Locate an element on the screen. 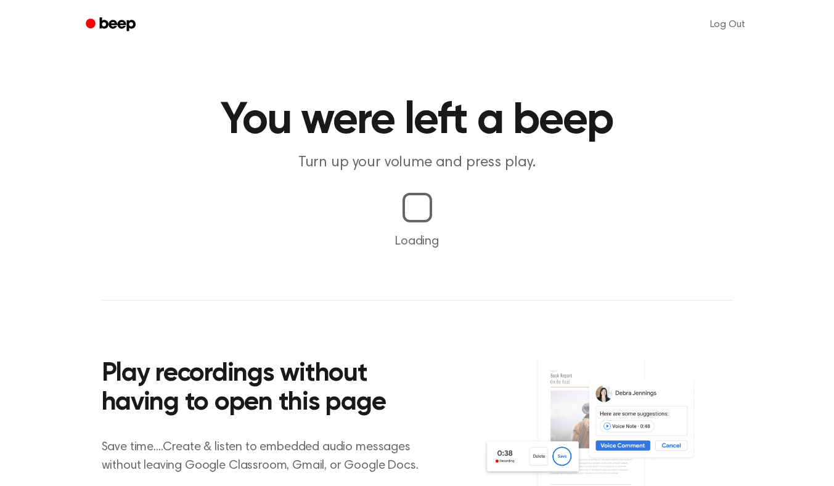 This screenshot has width=834, height=486. p: Save time....Create & listen to embedded audio messages without leaving Google Classroom, Gmail, ... is located at coordinates (267, 457).